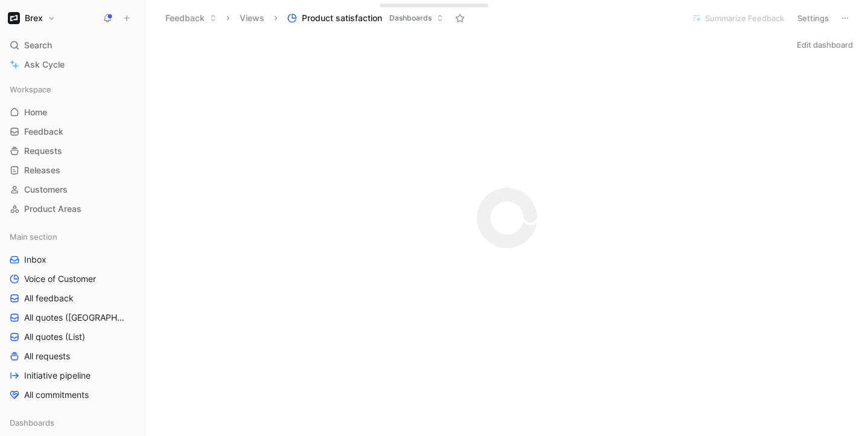 The image size is (868, 436). What do you see at coordinates (58, 375) in the screenshot?
I see `span: Initiative pipeline` at bounding box center [58, 375].